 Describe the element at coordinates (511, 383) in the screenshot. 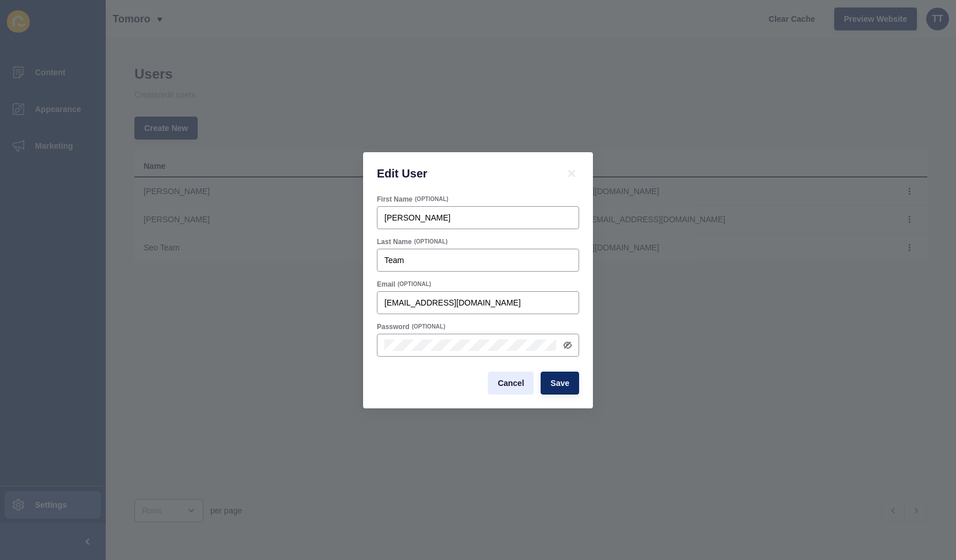

I see `span: Cancel` at that location.